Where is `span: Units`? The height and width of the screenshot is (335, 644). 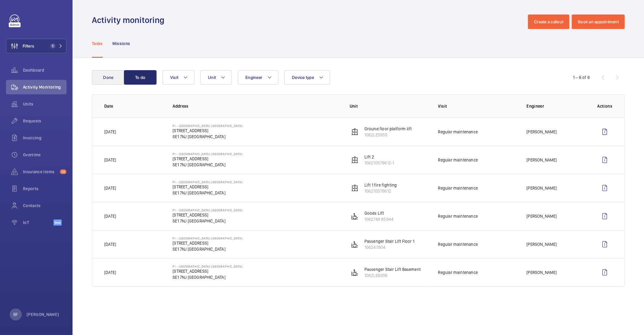 span: Units is located at coordinates (45, 104).